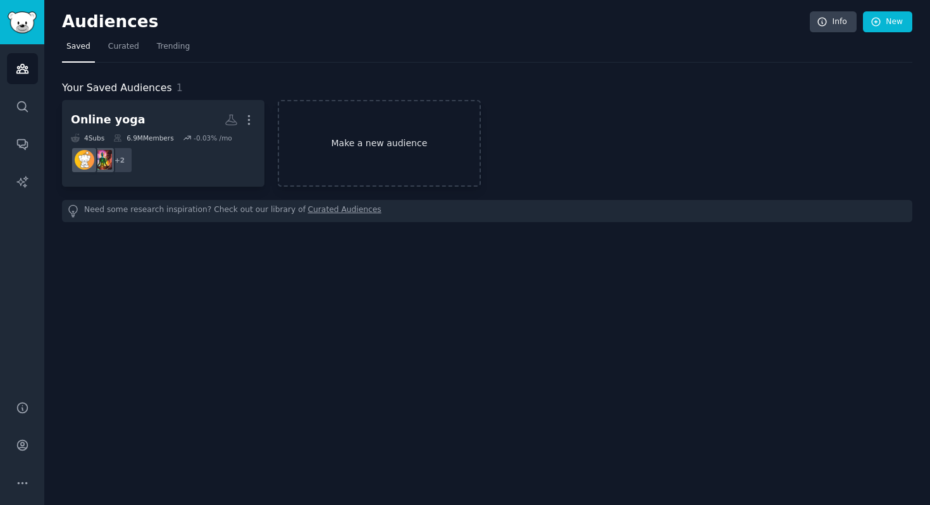 This screenshot has width=930, height=505. I want to click on a: Saved, so click(78, 49).